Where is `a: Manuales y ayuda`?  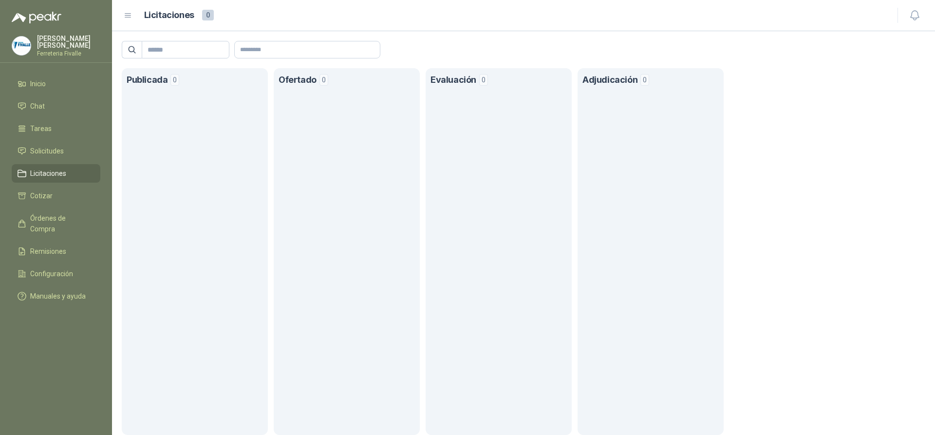 a: Manuales y ayuda is located at coordinates (56, 296).